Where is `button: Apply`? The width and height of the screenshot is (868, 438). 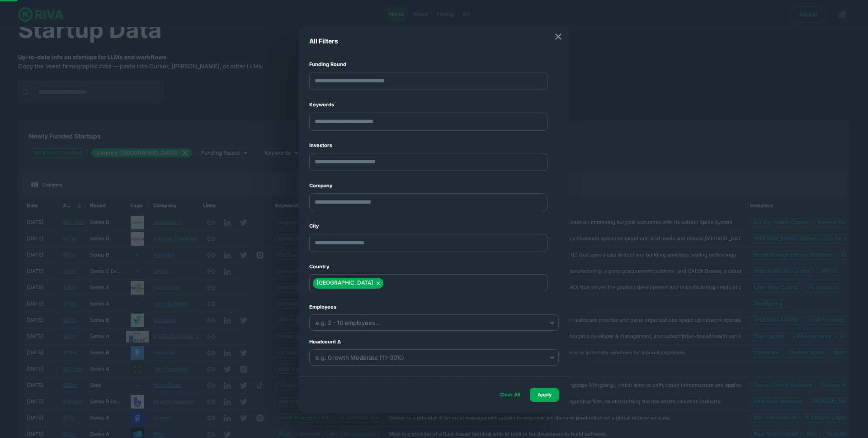 button: Apply is located at coordinates (544, 395).